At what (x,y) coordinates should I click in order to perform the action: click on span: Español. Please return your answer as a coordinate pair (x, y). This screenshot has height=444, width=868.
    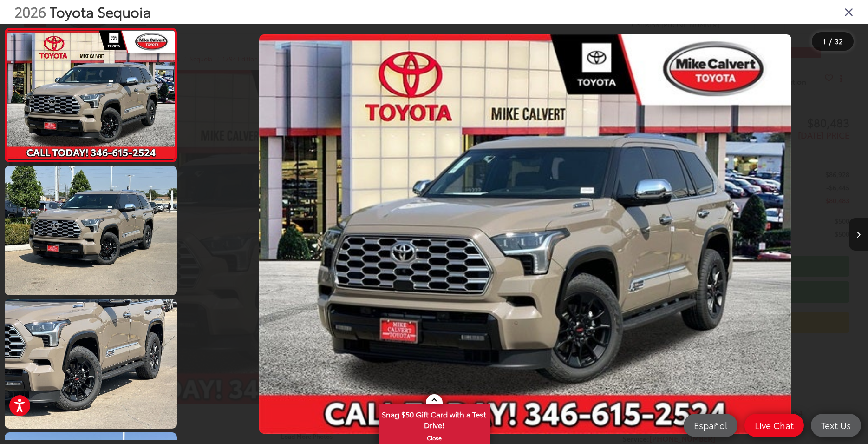
    Looking at the image, I should click on (711, 425).